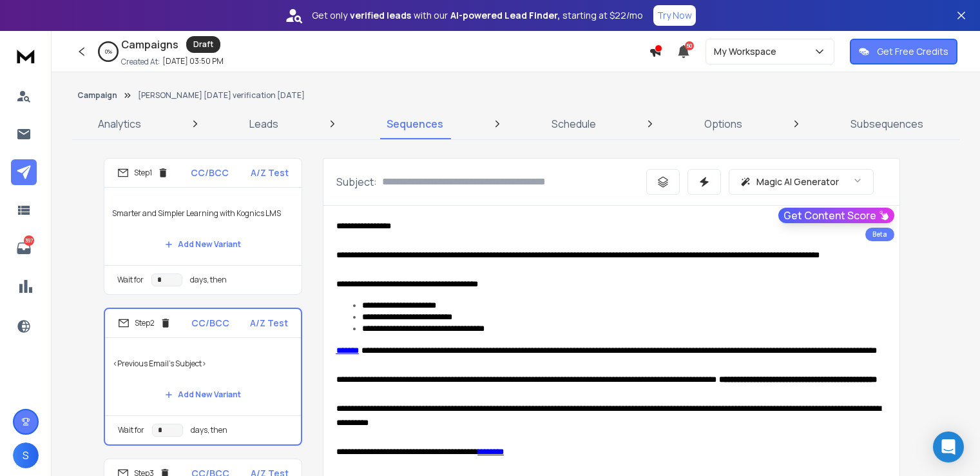  I want to click on p: Analytics, so click(119, 124).